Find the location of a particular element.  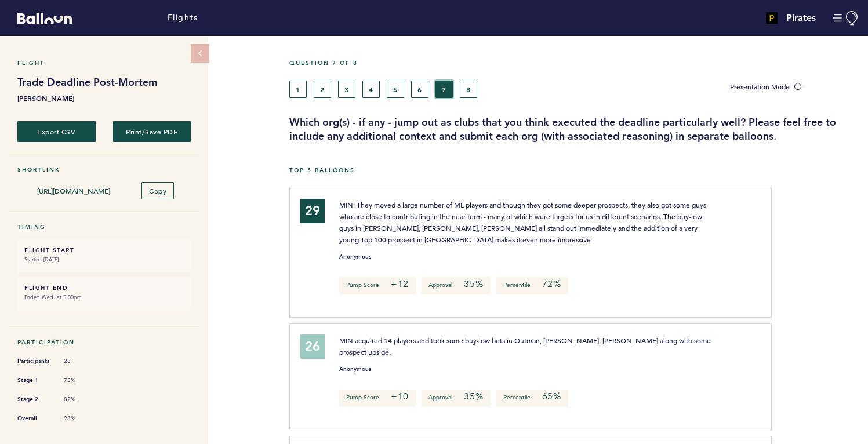

em: +12 is located at coordinates (399, 284).